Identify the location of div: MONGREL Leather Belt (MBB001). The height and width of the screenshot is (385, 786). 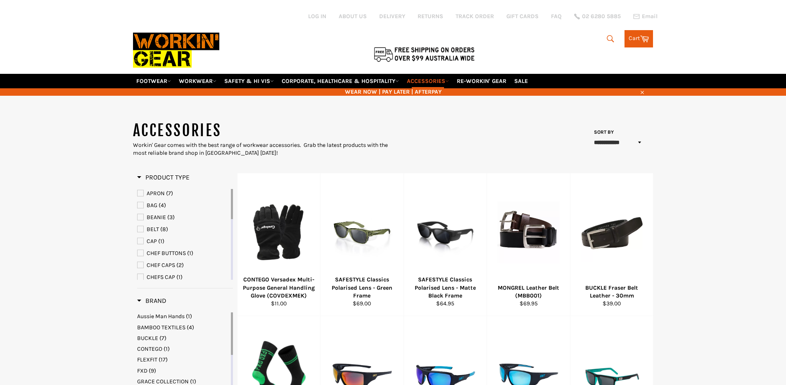
(529, 292).